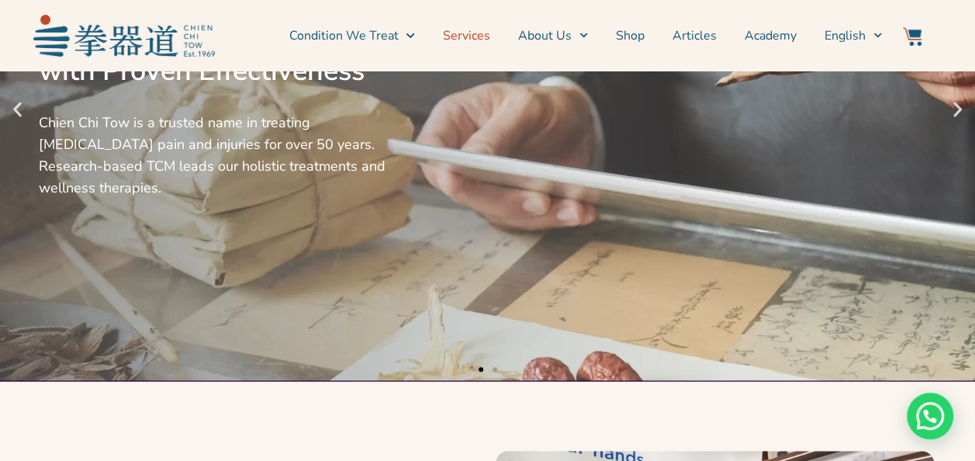 This screenshot has width=975, height=461. What do you see at coordinates (466, 36) in the screenshot?
I see `a: Services` at bounding box center [466, 36].